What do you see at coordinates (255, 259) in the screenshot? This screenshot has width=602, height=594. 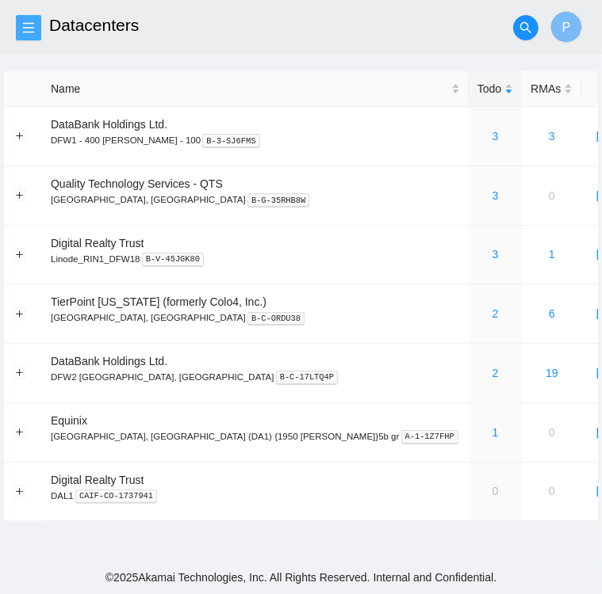 I see `p: Linode_RIN1_DFW18` at bounding box center [255, 259].